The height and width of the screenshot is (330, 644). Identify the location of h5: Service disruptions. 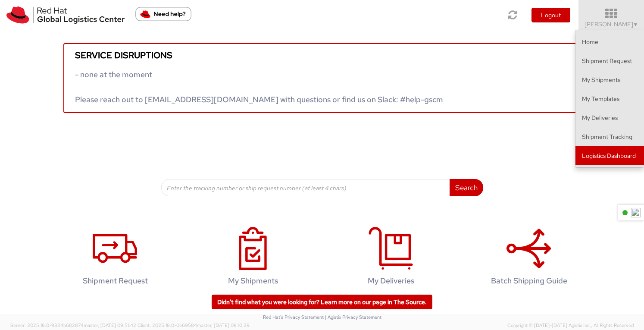
(322, 55).